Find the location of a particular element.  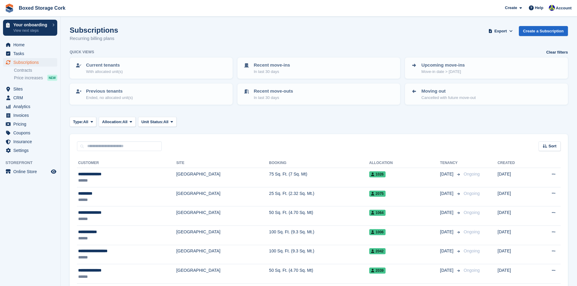

th: Created is located at coordinates (516, 163).